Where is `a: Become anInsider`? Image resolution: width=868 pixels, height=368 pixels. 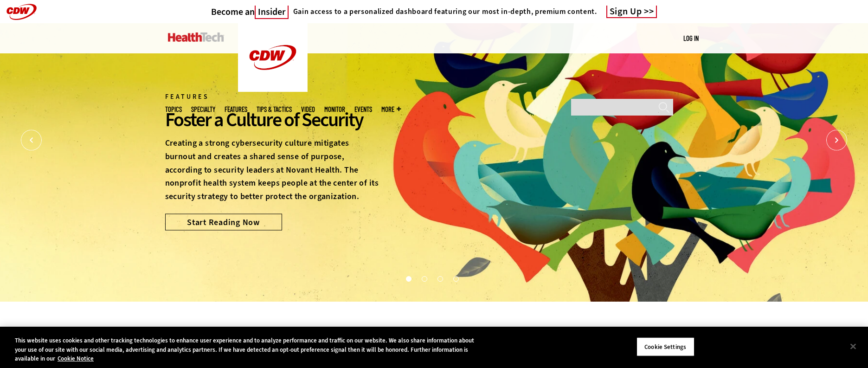
a: Become anInsider is located at coordinates (250, 12).